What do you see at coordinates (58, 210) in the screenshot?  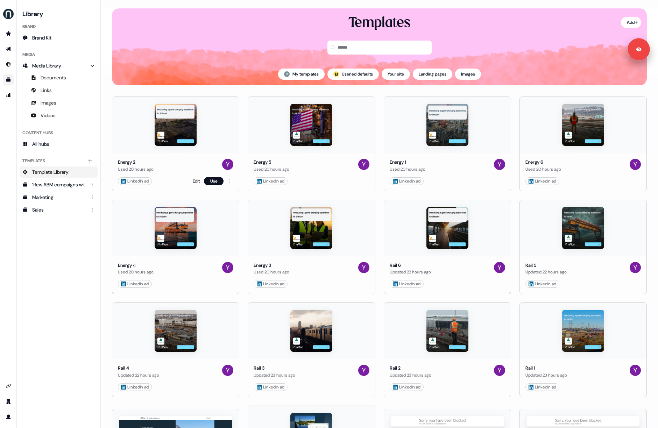 I see `a: Sales` at bounding box center [58, 210].